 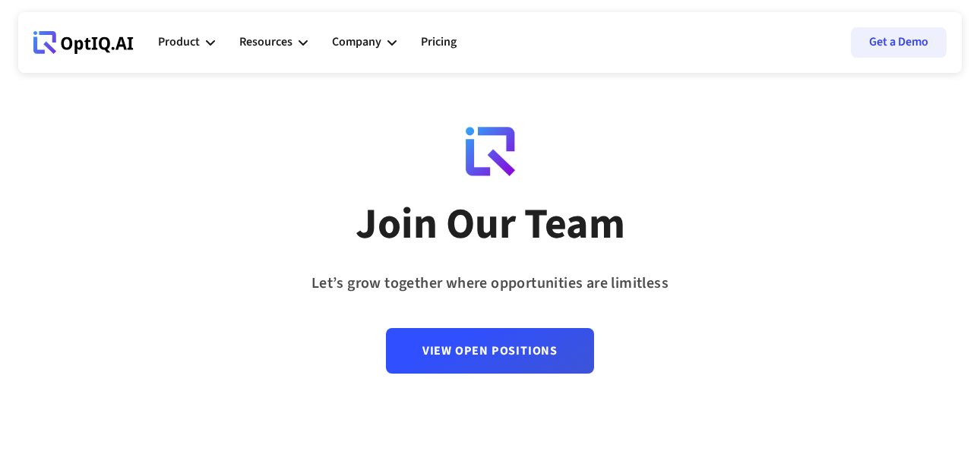 What do you see at coordinates (84, 43) in the screenshot?
I see `a: Webflow Homepage` at bounding box center [84, 43].